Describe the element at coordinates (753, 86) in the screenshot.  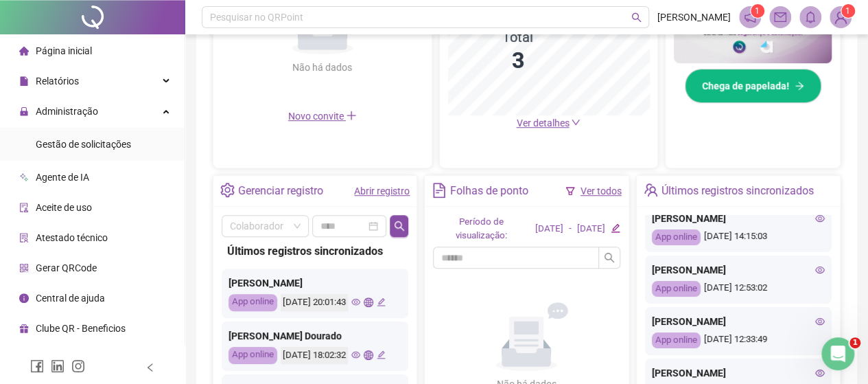
I see `button: Chega de papelada!` at that location.